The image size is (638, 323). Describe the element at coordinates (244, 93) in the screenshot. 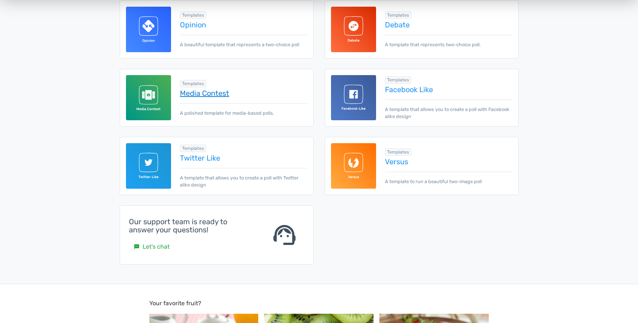

I see `a: Media Contest` at that location.